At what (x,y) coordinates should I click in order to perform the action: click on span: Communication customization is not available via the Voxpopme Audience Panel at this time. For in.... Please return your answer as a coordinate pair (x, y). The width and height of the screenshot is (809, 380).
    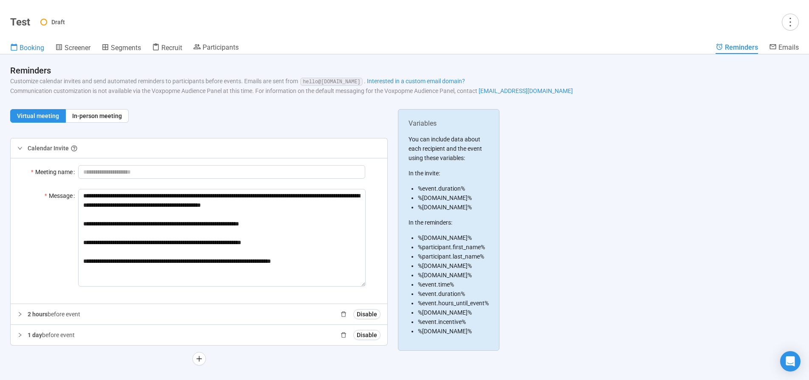
    Looking at the image, I should click on (292, 91).